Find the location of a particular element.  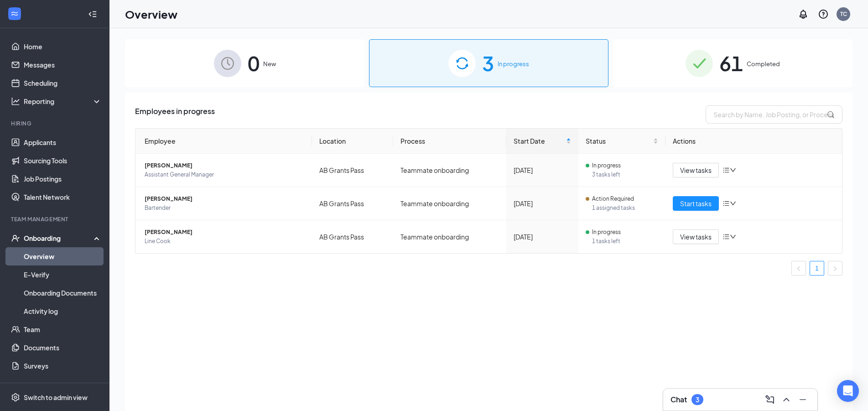

a: Activity log is located at coordinates (62, 311).